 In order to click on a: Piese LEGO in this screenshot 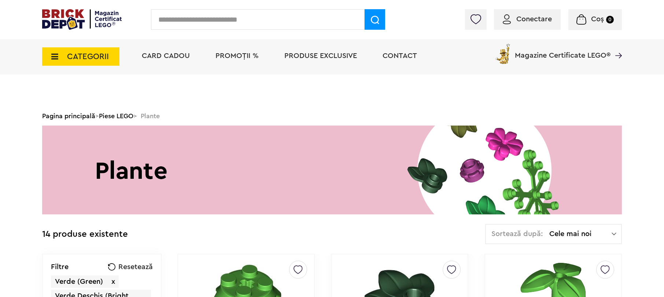, I will do `click(116, 116)`.